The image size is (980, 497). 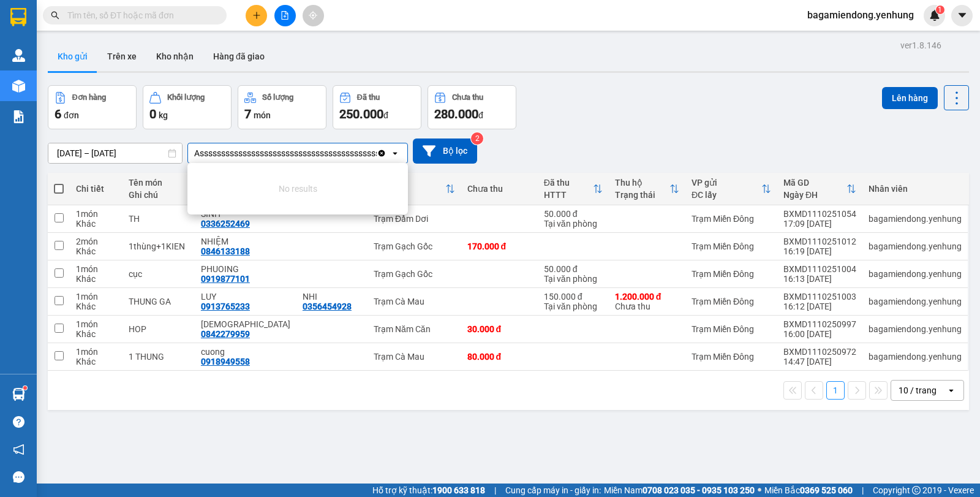 What do you see at coordinates (248, 114) in the screenshot?
I see `span: 7` at bounding box center [248, 114].